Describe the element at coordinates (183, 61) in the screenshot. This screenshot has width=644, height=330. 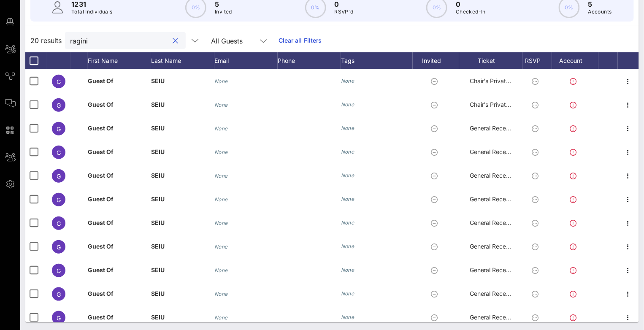
I see `div: Last Name` at that location.